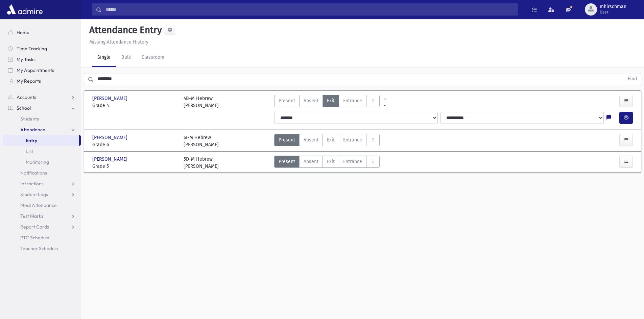 The height and width of the screenshot is (319, 644). What do you see at coordinates (42, 216) in the screenshot?
I see `a: Test Marks` at bounding box center [42, 216].